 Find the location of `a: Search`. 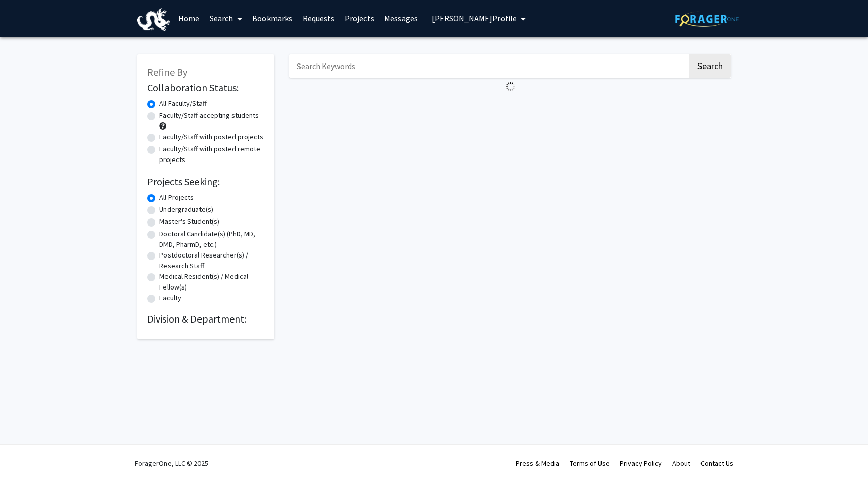

a: Search is located at coordinates (226, 19).